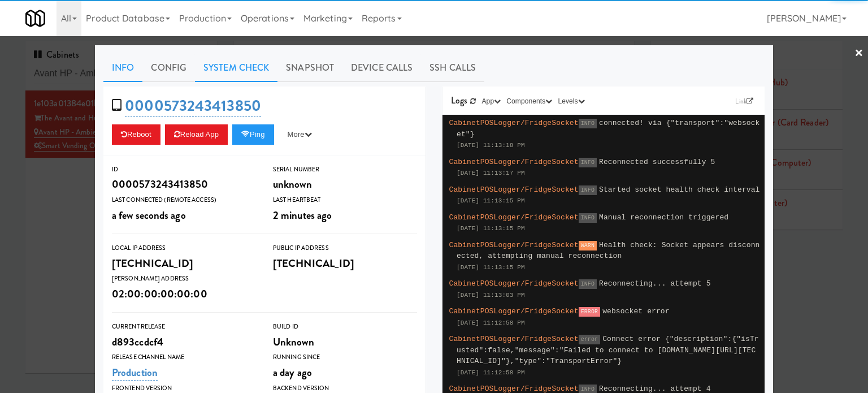  Describe the element at coordinates (344, 357) in the screenshot. I see `div: Running Since` at that location.